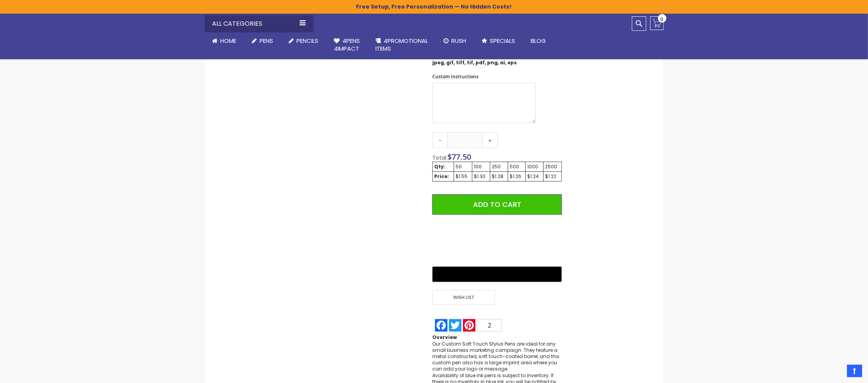 The width and height of the screenshot is (868, 383). I want to click on div: 250, so click(499, 166).